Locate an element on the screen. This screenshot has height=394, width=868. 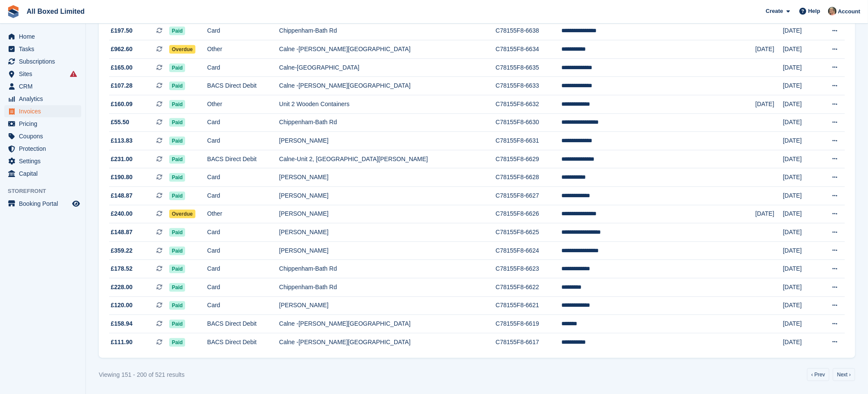
a: Previous is located at coordinates (819, 375).